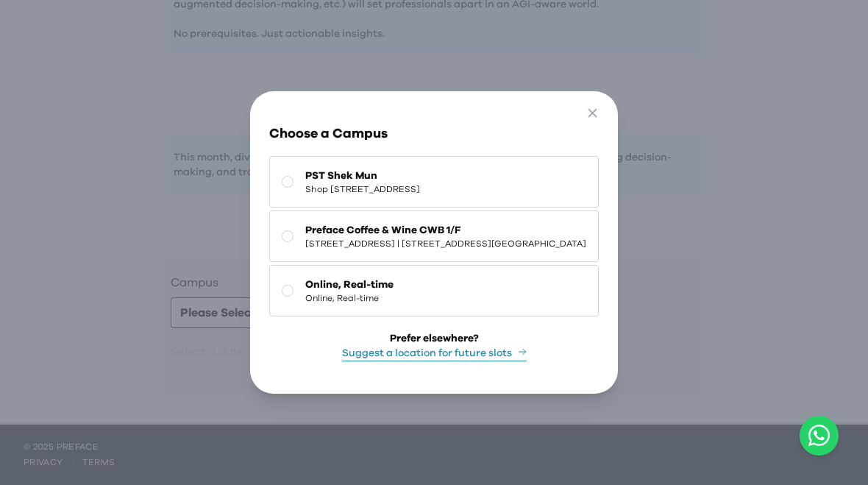  I want to click on button: Suggest a location for future slots, so click(434, 353).